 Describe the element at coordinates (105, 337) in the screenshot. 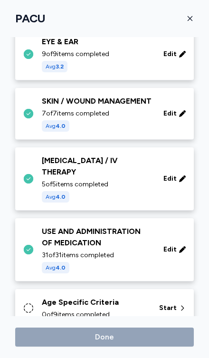

I see `span: Done` at that location.